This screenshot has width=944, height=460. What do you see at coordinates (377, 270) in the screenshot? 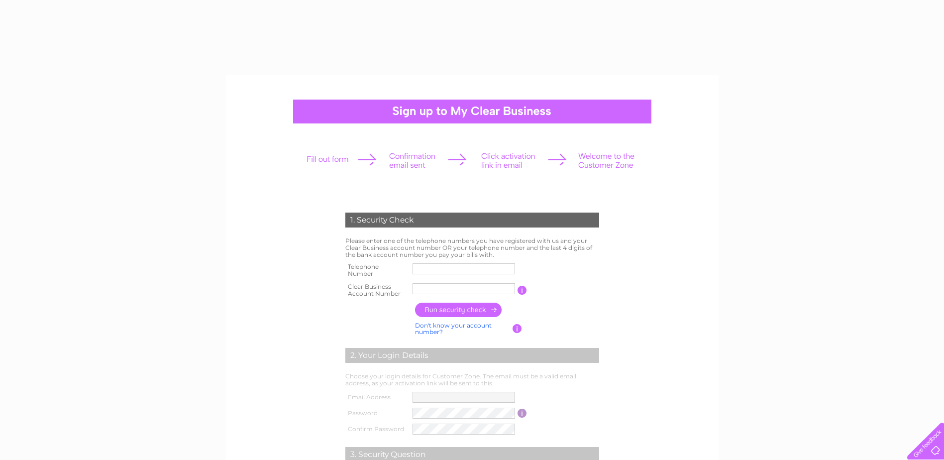
I see `th: Telephone Number` at bounding box center [377, 270].